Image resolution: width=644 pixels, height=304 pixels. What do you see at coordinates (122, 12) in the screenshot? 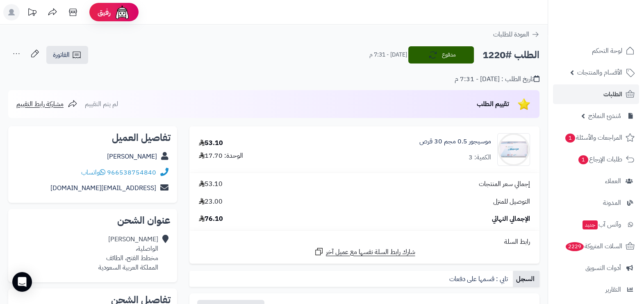
I see `img: ai-face.png` at bounding box center [122, 12].